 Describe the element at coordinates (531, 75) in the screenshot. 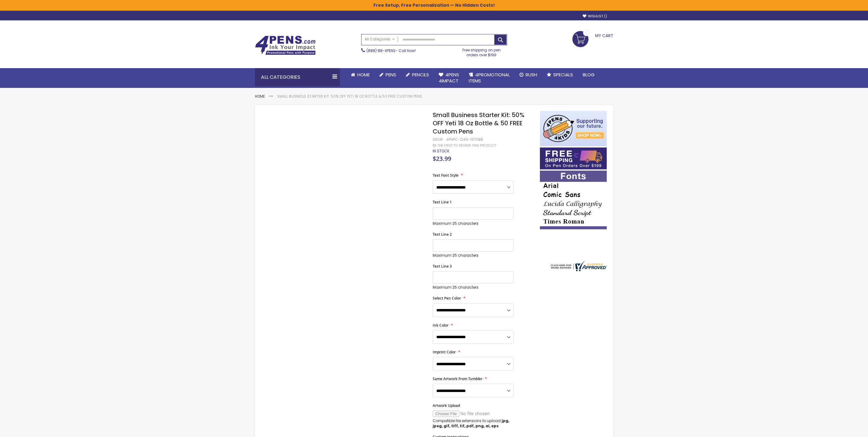

I see `span: Rush` at that location.